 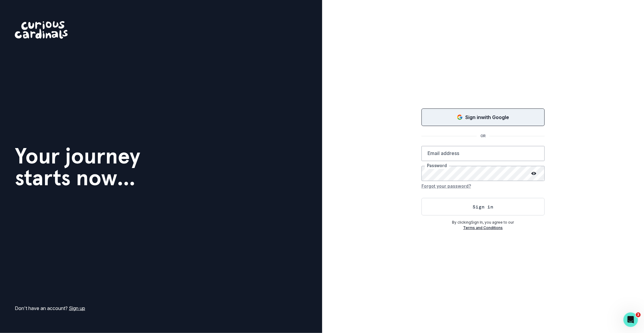 What do you see at coordinates (41, 30) in the screenshot?
I see `img: Curious Cardinals Logo` at bounding box center [41, 30].